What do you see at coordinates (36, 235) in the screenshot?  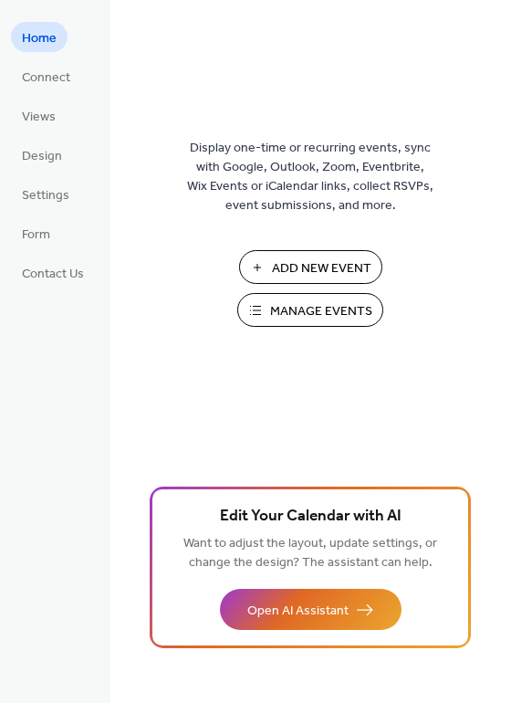 I see `span: Form` at bounding box center [36, 235].